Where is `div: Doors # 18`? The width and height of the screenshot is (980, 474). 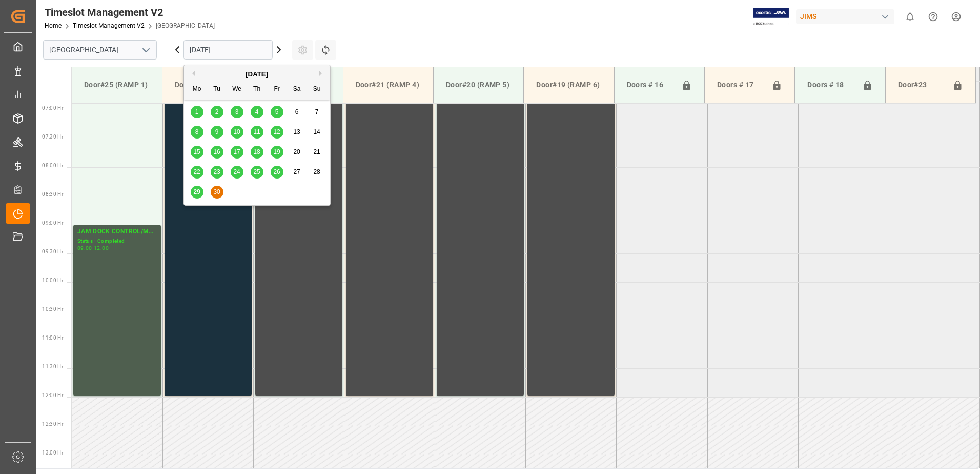 div: Doors # 18 is located at coordinates (830, 85).